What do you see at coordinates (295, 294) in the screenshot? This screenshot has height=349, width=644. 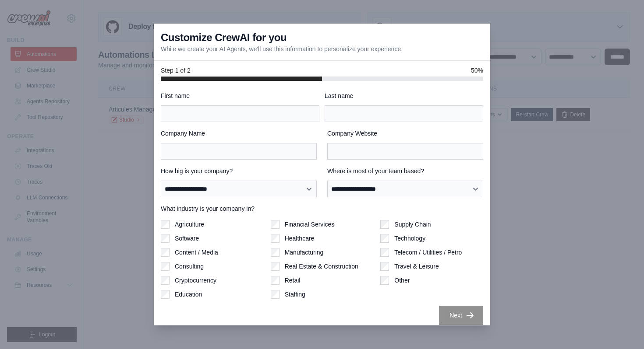 I see `label: Staffing` at bounding box center [295, 294].